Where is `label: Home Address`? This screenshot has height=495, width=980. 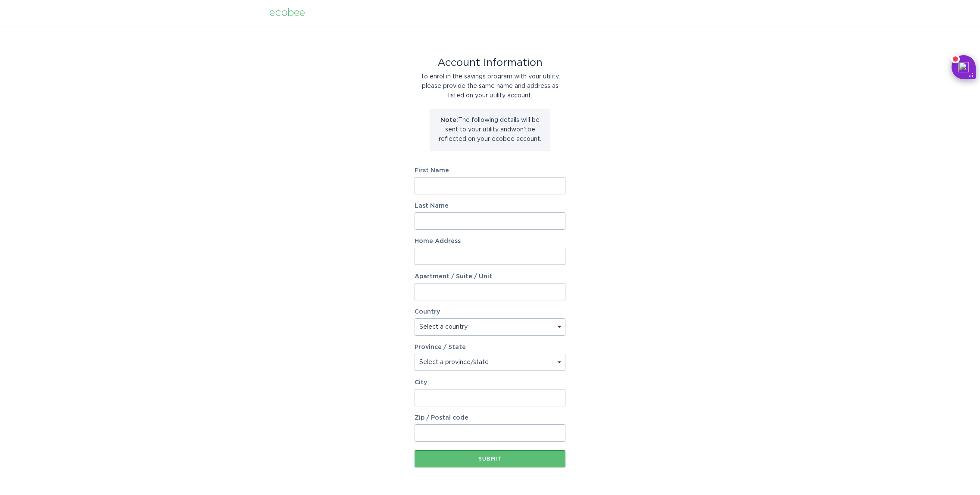
label: Home Address is located at coordinates (490, 241).